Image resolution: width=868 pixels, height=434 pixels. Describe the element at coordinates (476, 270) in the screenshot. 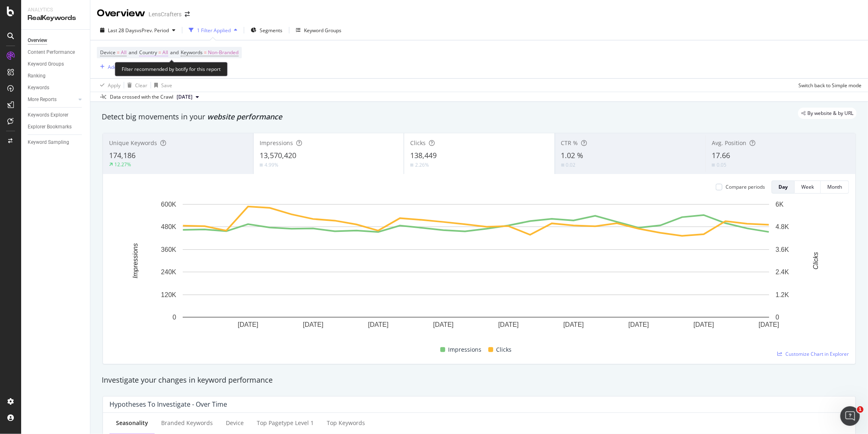

I see `div: A chart.` at that location.